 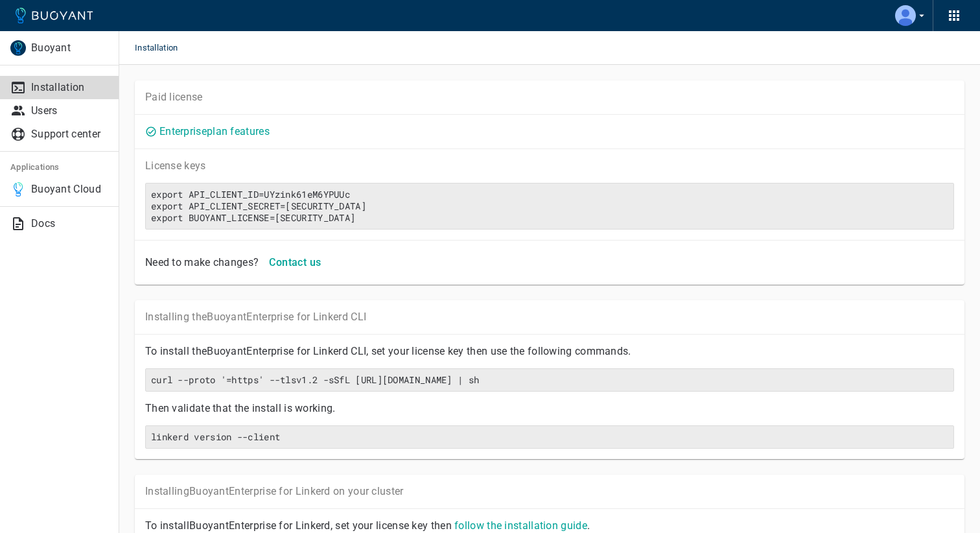 What do you see at coordinates (549, 491) in the screenshot?
I see `p: Installing Buoyant Enterprise for Linkerd on your cluster` at bounding box center [549, 491].